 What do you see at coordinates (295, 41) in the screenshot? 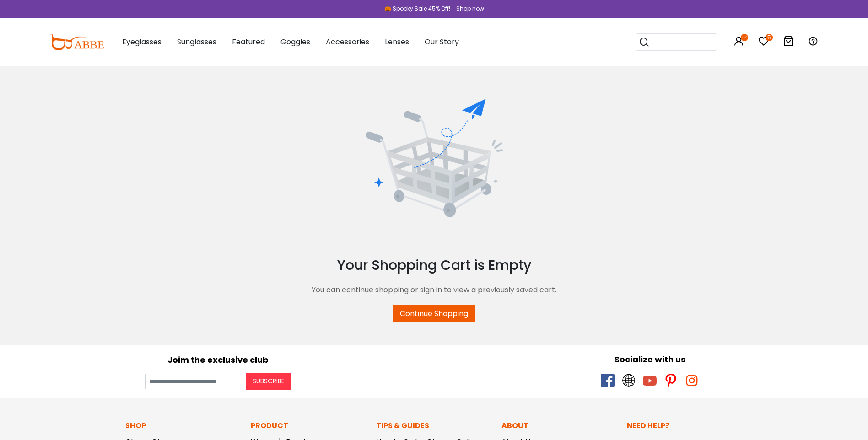
I see `span: Goggles` at bounding box center [295, 41].